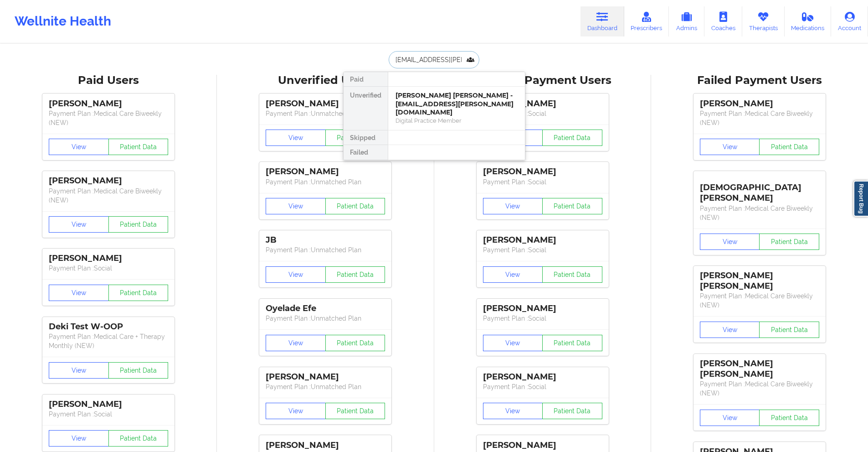 Image resolution: width=868 pixels, height=452 pixels. Describe the element at coordinates (366, 137) in the screenshot. I see `div: Skipped` at that location.